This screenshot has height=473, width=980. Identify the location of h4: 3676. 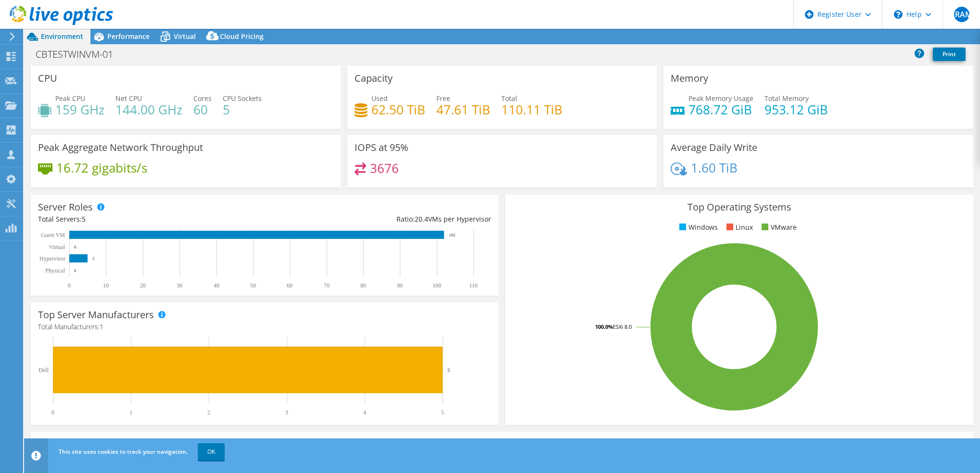
(385, 169).